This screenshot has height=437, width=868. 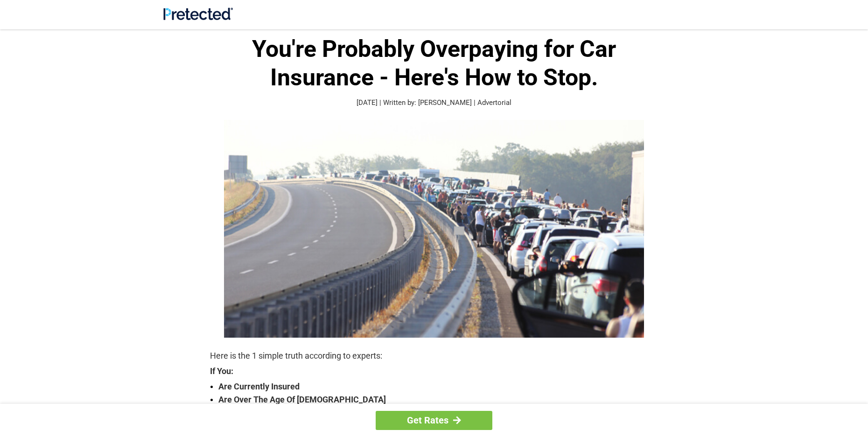 I want to click on strong: If You:, so click(x=434, y=371).